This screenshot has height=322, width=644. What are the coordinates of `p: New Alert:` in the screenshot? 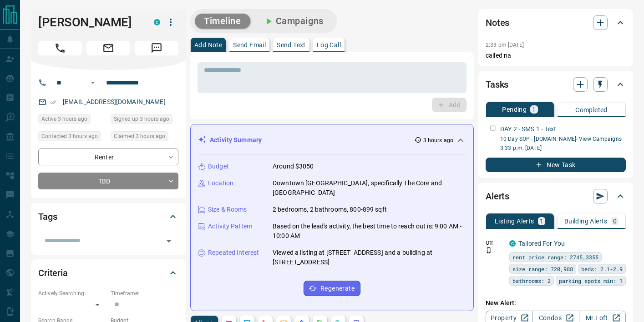 It's located at (555, 303).